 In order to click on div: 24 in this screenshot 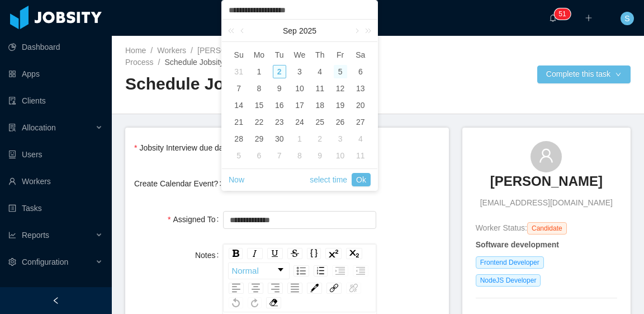, I will do `click(300, 122)`.